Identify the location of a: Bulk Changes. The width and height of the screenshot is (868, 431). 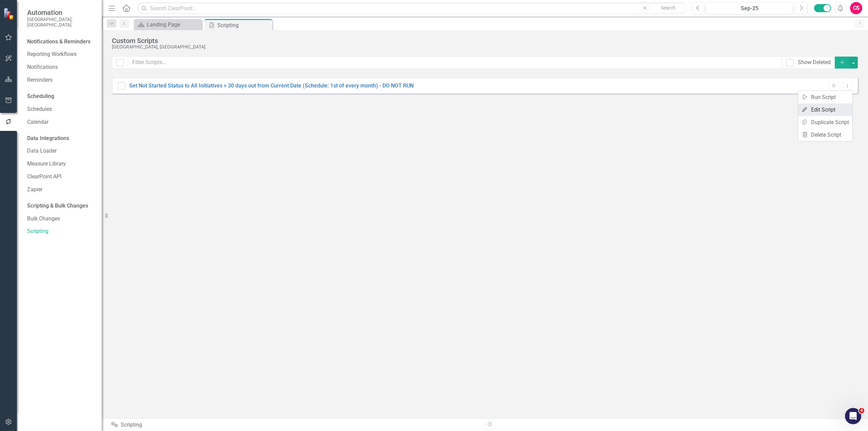
(61, 219).